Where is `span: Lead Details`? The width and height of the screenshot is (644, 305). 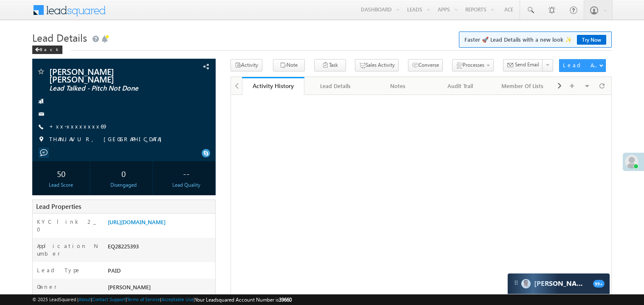 span: Lead Details is located at coordinates (60, 38).